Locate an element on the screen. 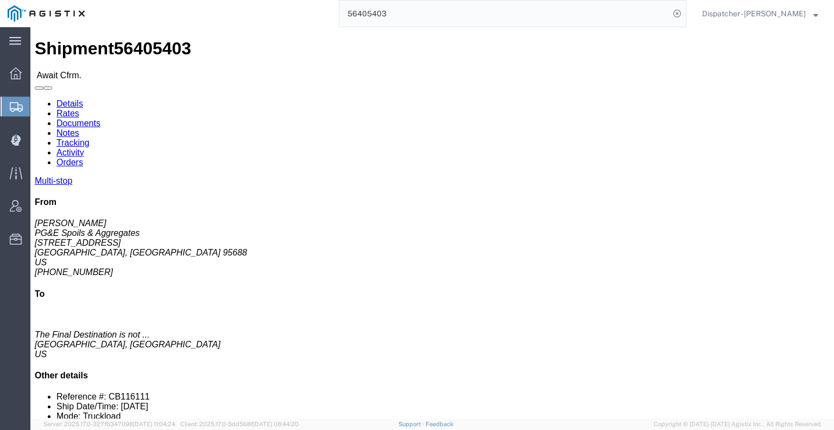  input: Search for shipment number, reference number is located at coordinates (504, 14).